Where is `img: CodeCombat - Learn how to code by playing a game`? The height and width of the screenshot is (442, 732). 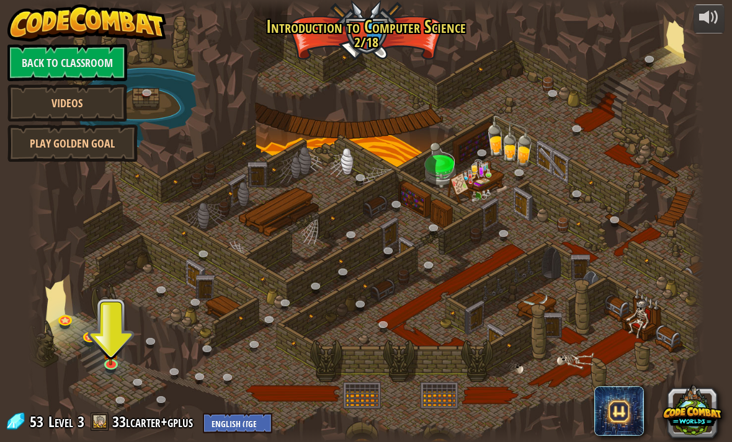 img: CodeCombat - Learn how to code by playing a game is located at coordinates (87, 23).